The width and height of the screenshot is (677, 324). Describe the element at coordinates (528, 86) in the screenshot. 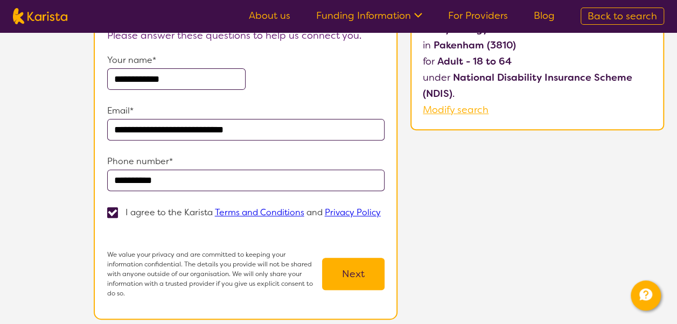

I see `b: National Disability Insurance Scheme (NDIS)` at that location.